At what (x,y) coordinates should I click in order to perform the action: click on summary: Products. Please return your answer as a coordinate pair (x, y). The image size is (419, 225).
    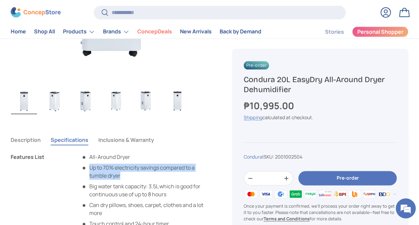
    Looking at the image, I should click on (79, 32).